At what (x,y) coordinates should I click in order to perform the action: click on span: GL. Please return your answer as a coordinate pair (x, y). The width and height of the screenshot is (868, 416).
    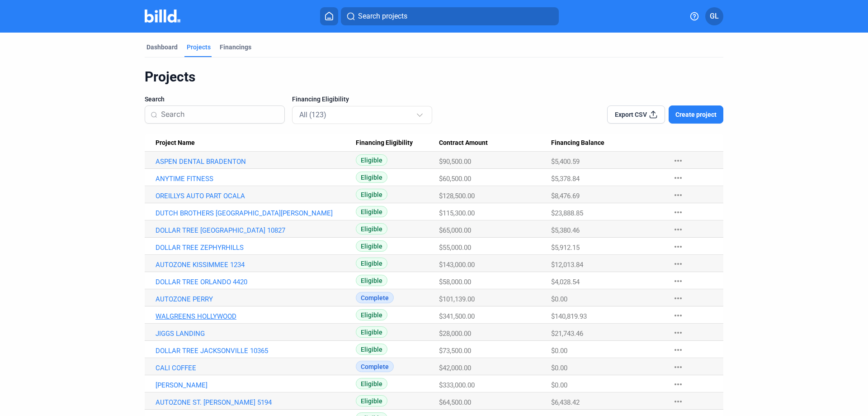
    Looking at the image, I should click on (714, 16).